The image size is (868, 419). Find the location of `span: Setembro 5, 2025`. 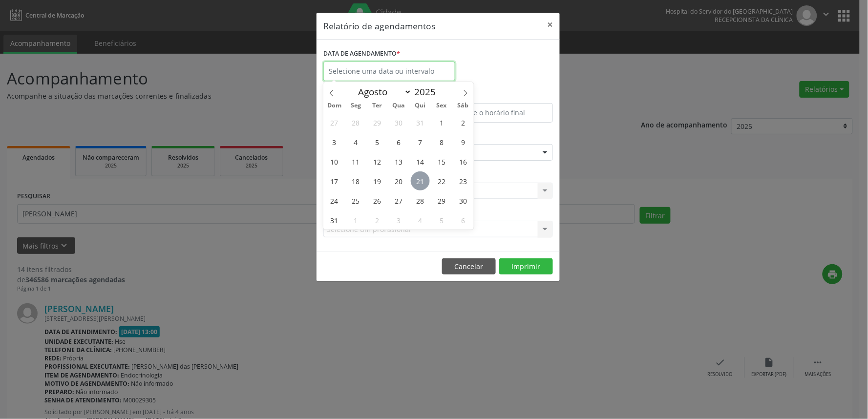

span: Setembro 5, 2025 is located at coordinates (441, 219).